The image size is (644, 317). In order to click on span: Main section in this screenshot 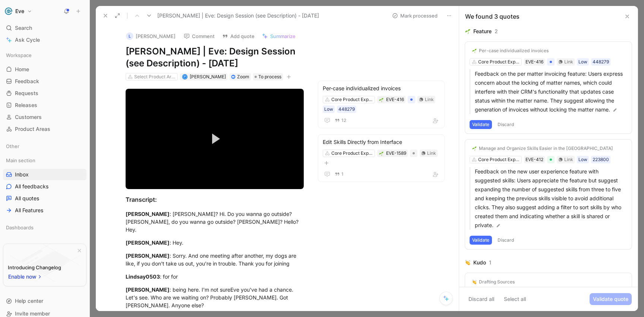, I will do `click(21, 160)`.